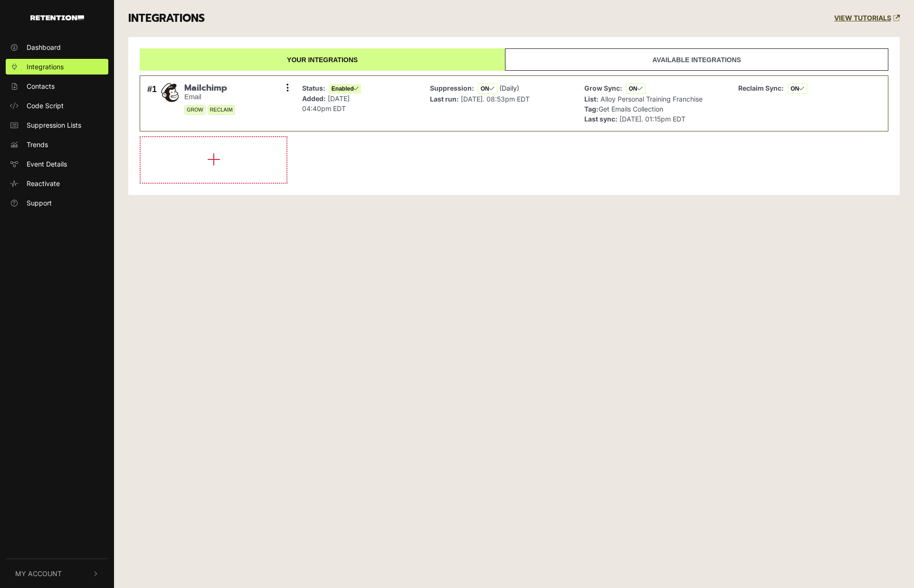  What do you see at coordinates (452, 88) in the screenshot?
I see `strong: Suppression:` at bounding box center [452, 88].